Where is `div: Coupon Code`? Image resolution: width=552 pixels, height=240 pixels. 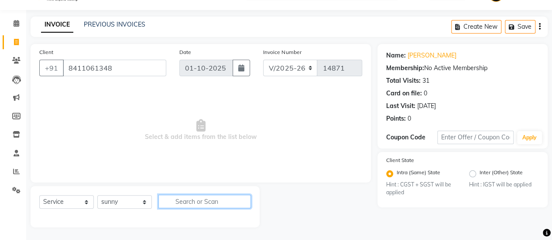
div: Coupon Code is located at coordinates (411, 137).